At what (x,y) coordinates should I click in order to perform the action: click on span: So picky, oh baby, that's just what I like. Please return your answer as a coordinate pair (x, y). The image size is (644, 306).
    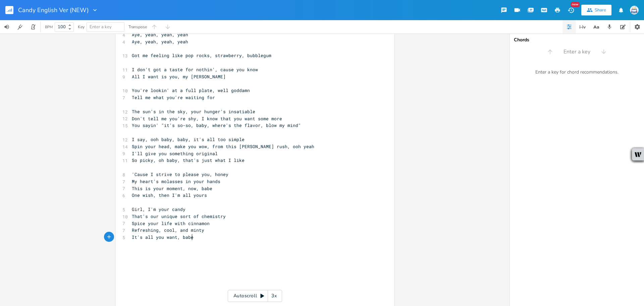
    Looking at the image, I should click on (188, 160).